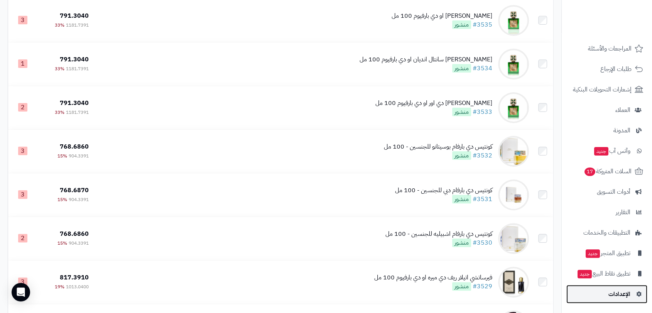 The height and width of the screenshot is (313, 652). Describe the element at coordinates (622, 130) in the screenshot. I see `span: المدونة` at that location.